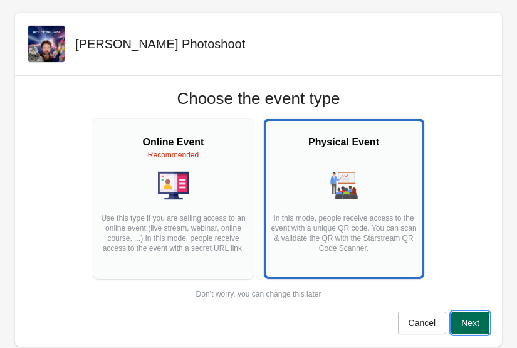  I want to click on button: Physical EventIn this mode, people receive access to the event with a unique QR code. You can sca..., so click(344, 199).